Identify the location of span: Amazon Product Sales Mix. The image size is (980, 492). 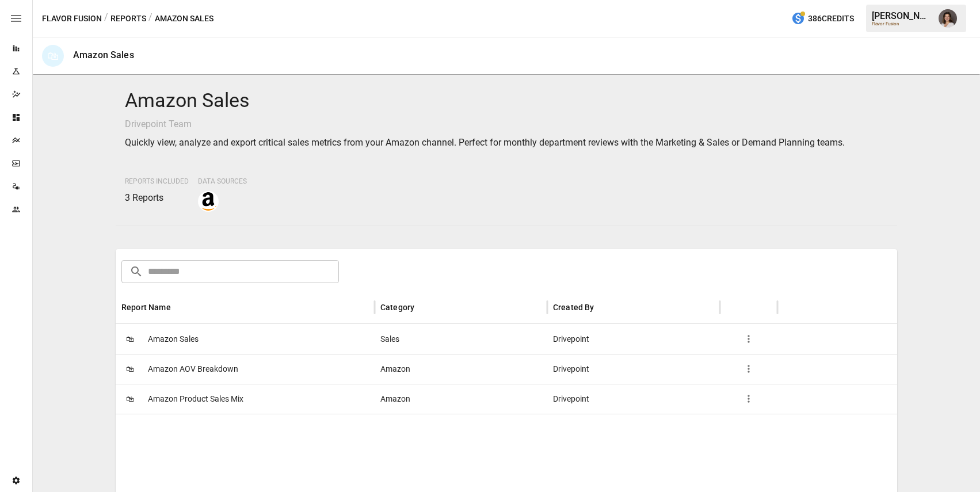
(195, 399).